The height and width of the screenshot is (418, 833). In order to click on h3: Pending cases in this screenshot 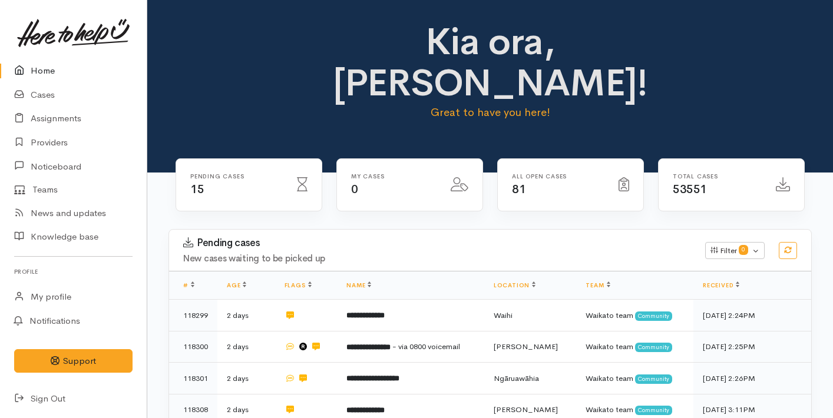, I will do `click(437, 243)`.